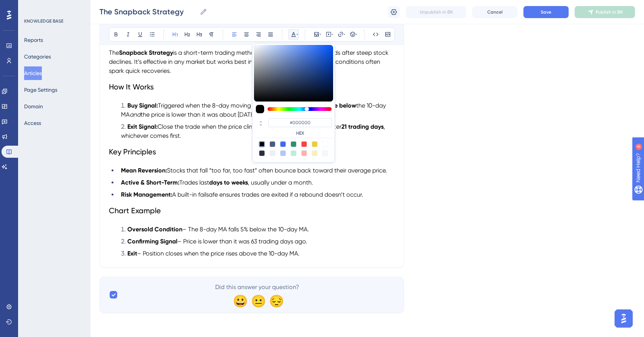 The width and height of the screenshot is (644, 337). Describe the element at coordinates (53, 7) in the screenshot. I see `div: 4` at that location.